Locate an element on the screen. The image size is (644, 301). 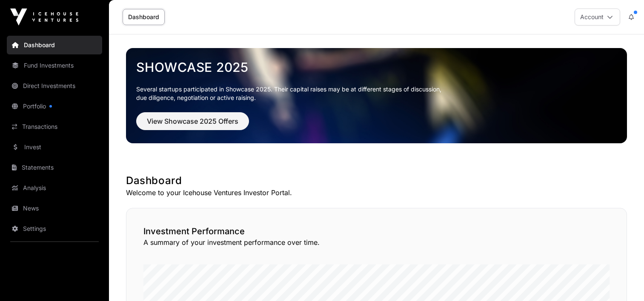
a: Fund Investments is located at coordinates (55, 65).